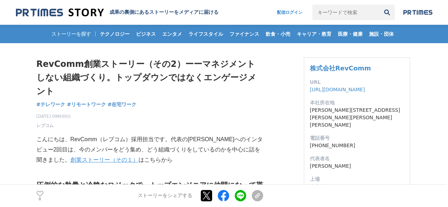 This screenshot has height=207, width=448. I want to click on dd: 未上場, so click(357, 187).